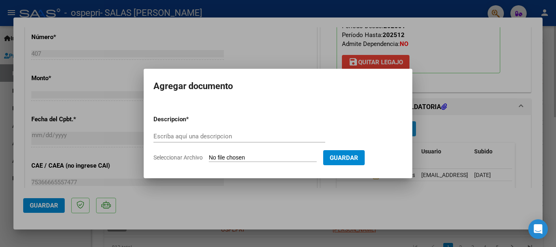  What do you see at coordinates (178, 158) in the screenshot?
I see `span: Seleccionar Archivo` at bounding box center [178, 158].